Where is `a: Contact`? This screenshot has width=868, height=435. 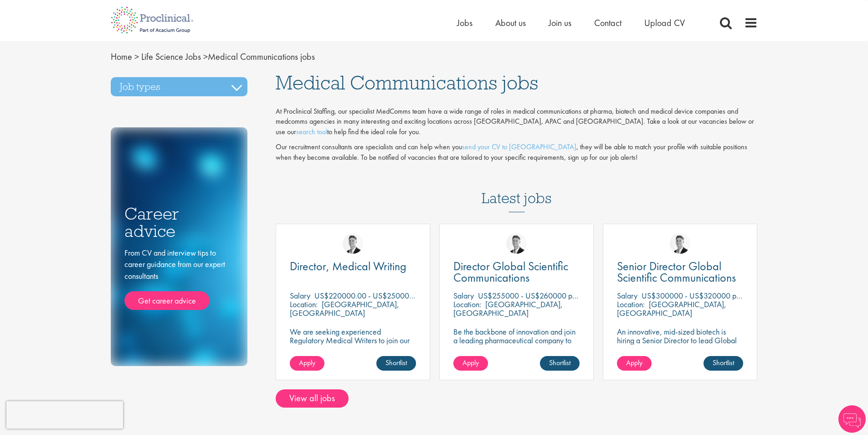 a: Contact is located at coordinates (608, 23).